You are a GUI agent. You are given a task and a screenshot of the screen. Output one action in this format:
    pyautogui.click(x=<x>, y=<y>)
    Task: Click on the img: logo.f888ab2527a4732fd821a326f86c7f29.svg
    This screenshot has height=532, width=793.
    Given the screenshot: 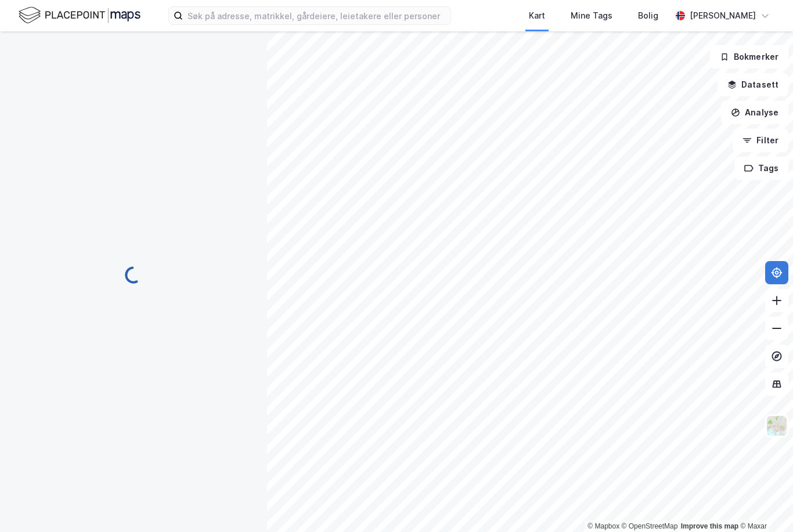 What is the action you would take?
    pyautogui.click(x=80, y=15)
    